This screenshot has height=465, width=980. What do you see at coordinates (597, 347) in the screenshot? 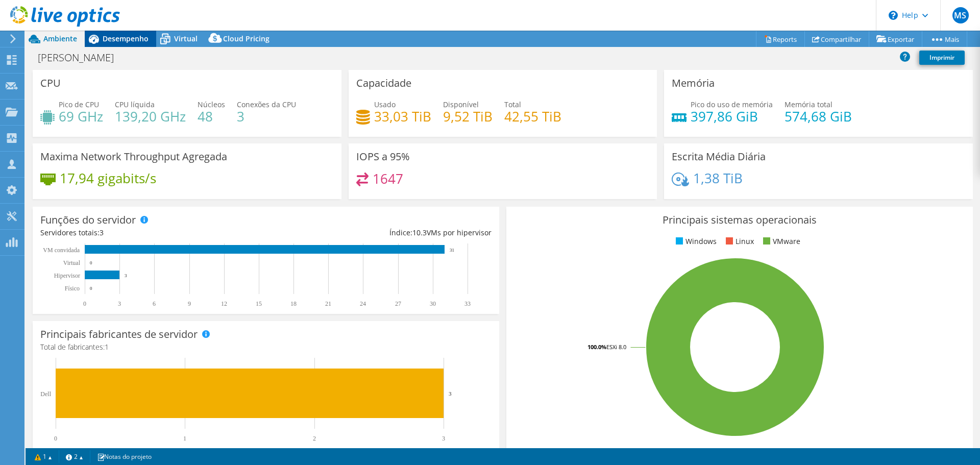
I see `tspan: 100.0%` at bounding box center [597, 347].